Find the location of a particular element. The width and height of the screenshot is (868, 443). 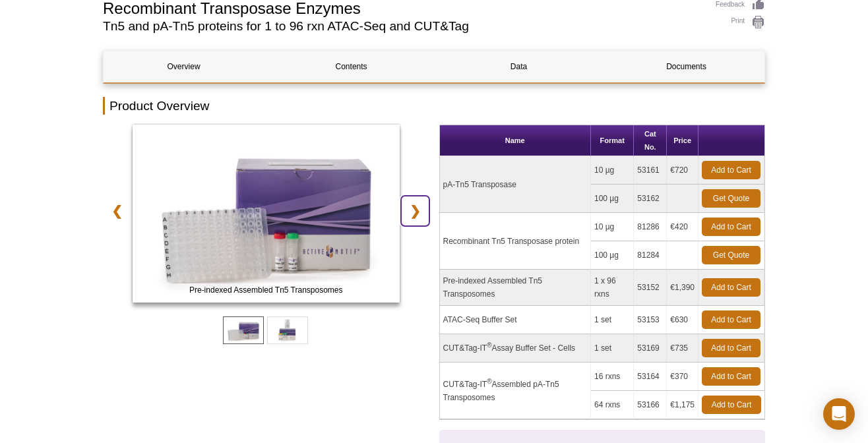

td: 53162 is located at coordinates (650, 199).